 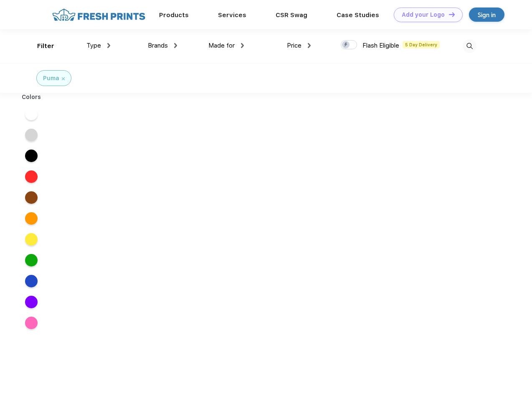 What do you see at coordinates (233, 15) in the screenshot?
I see `a: Services` at bounding box center [233, 15].